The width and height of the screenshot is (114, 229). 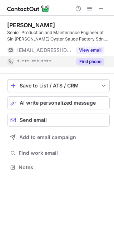 What do you see at coordinates (58, 137) in the screenshot?
I see `button: Add to email campaign` at bounding box center [58, 137].